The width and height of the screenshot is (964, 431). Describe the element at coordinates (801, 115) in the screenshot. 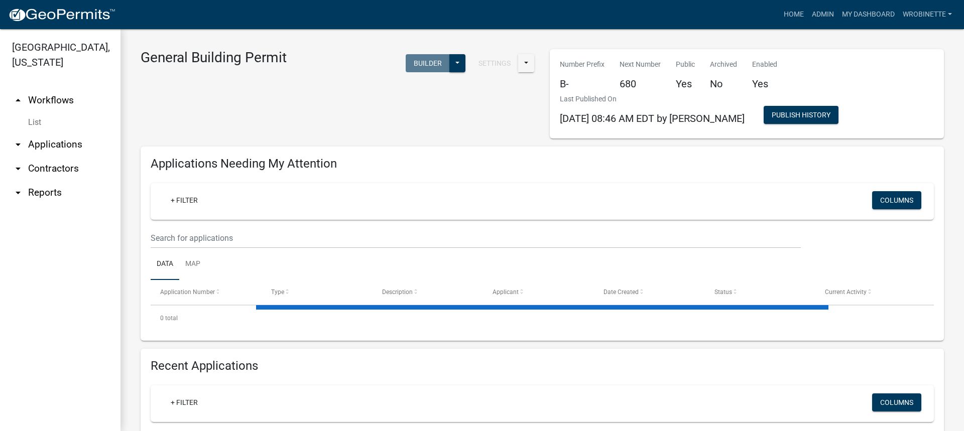

I see `button: Publish History` at that location.